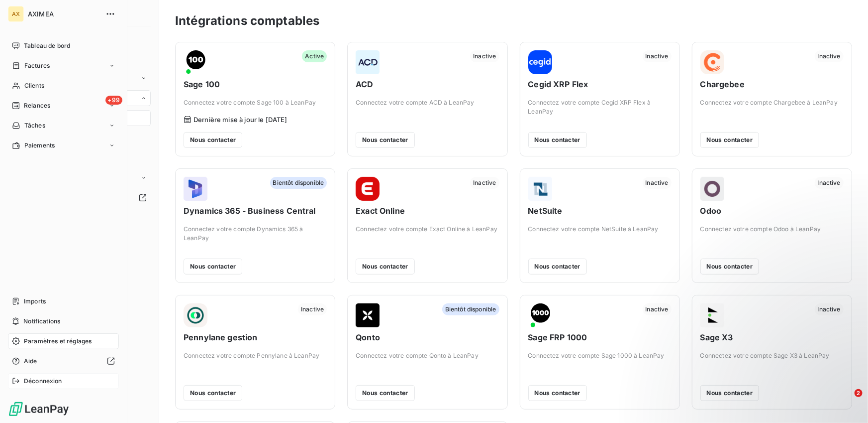 The image size is (868, 423). Describe the element at coordinates (63, 341) in the screenshot. I see `a: Paramètres et réglages` at that location.